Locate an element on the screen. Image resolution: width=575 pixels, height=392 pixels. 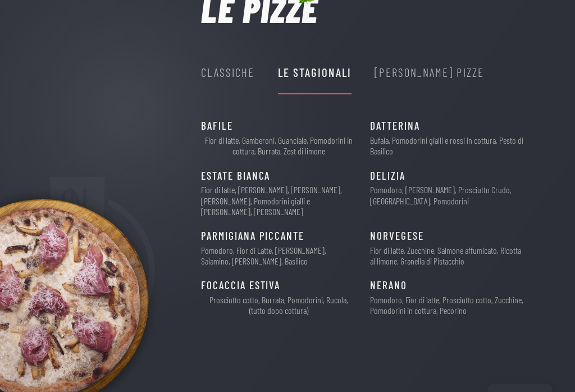
div: Classiche is located at coordinates (228, 72).